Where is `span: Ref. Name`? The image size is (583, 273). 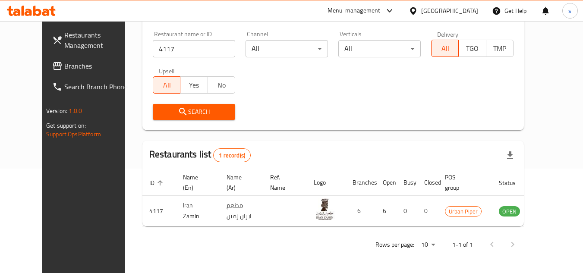
span: Ref. Name is located at coordinates (283, 183).